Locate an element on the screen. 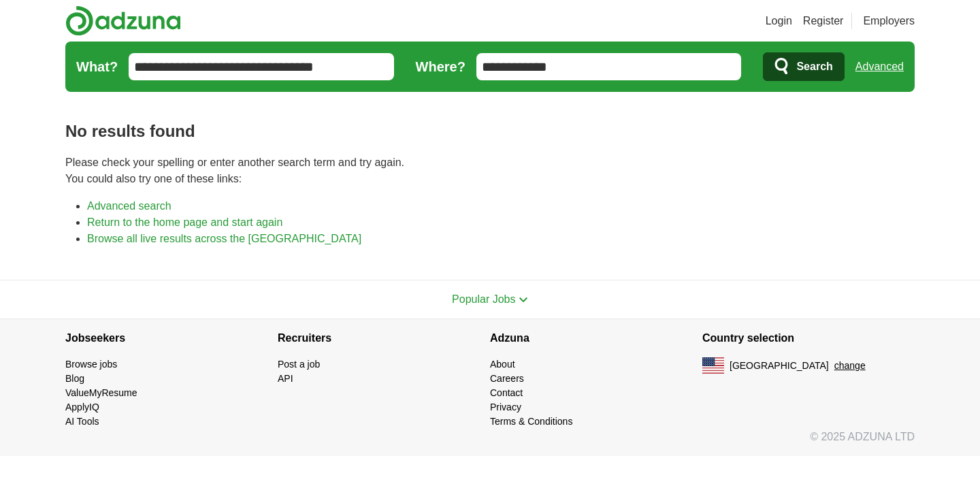  img: Adzuna logo is located at coordinates (123, 20).